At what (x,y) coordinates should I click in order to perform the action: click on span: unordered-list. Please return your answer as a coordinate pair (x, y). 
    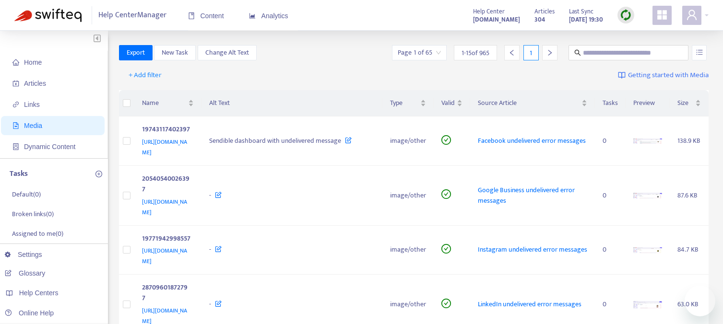
    Looking at the image, I should click on (699, 52).